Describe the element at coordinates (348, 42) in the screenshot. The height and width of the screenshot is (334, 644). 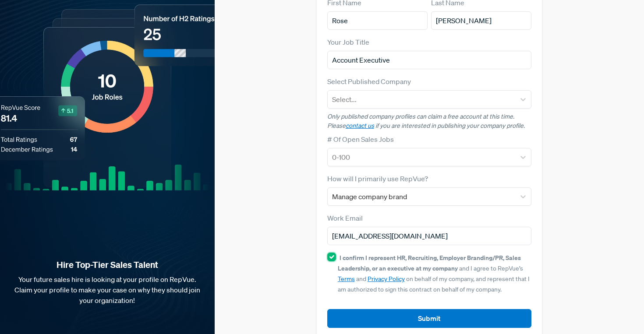
I see `label: Your Job Title` at that location.